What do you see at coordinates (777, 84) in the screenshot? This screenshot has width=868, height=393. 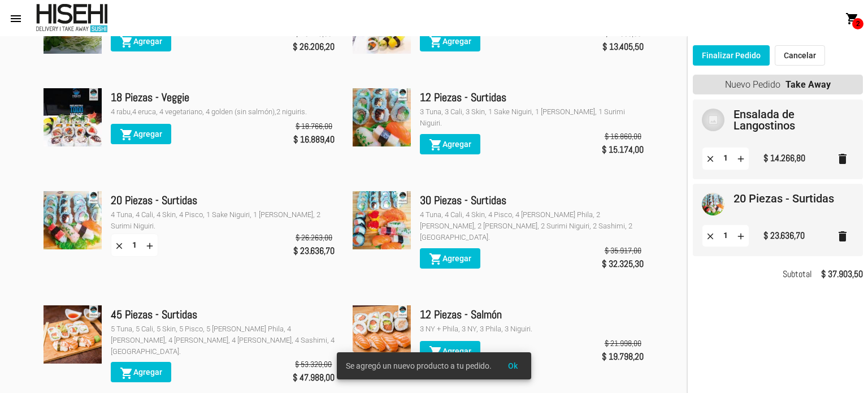 I see `div: Nuevo Pedido` at bounding box center [777, 84].